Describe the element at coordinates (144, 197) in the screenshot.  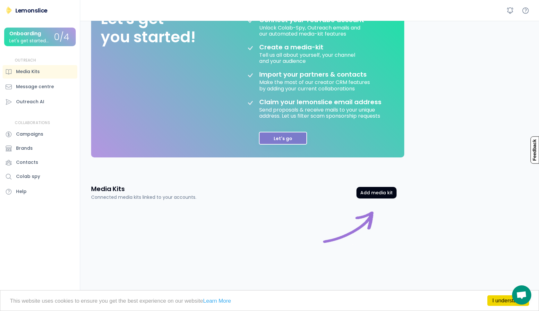
I see `div: Connected media kits linked to your accounts.` at that location.